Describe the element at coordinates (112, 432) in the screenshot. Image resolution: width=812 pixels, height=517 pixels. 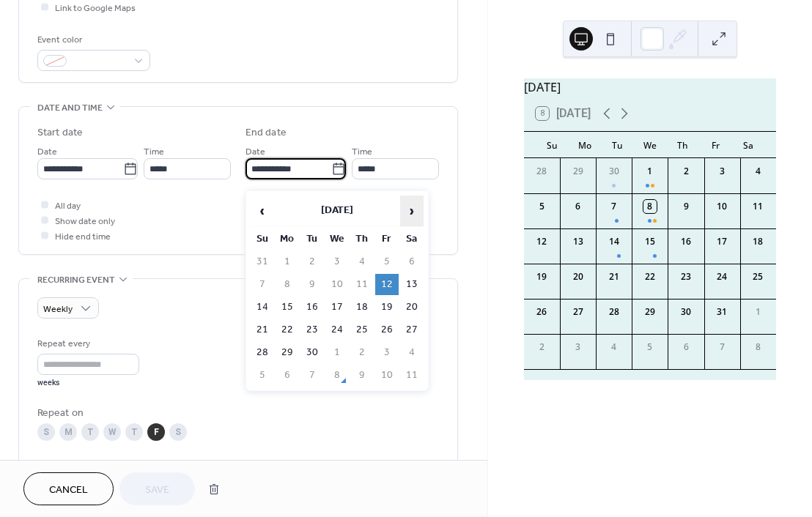
I see `div: W` at that location.